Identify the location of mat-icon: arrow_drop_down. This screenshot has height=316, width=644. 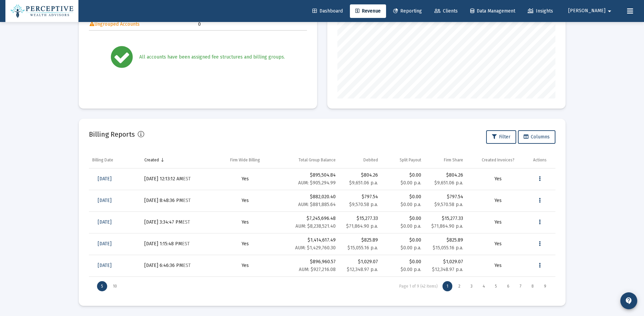
(610, 11).